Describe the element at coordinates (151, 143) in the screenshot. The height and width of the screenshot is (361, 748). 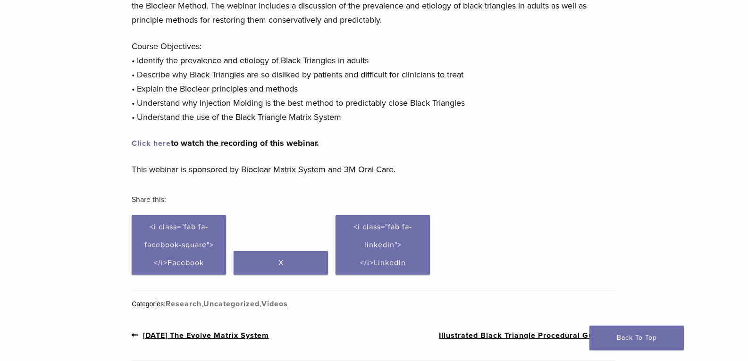
I see `a: Click here` at that location.